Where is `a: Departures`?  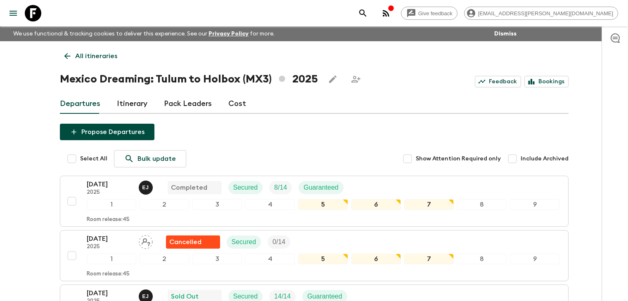 a: Departures is located at coordinates (80, 104).